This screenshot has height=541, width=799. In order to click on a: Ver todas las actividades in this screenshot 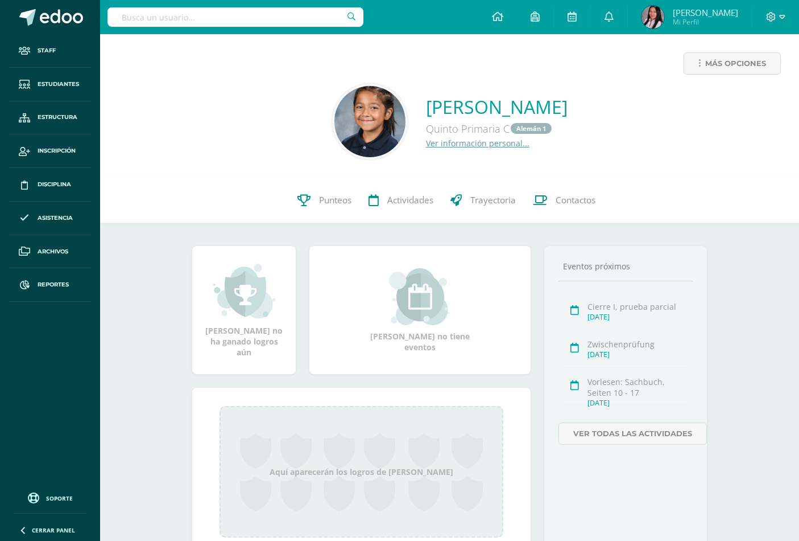, I will do `click(633, 433)`.